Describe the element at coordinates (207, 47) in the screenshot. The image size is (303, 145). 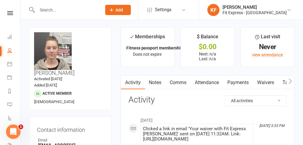
I see `div: $0.00` at that location.